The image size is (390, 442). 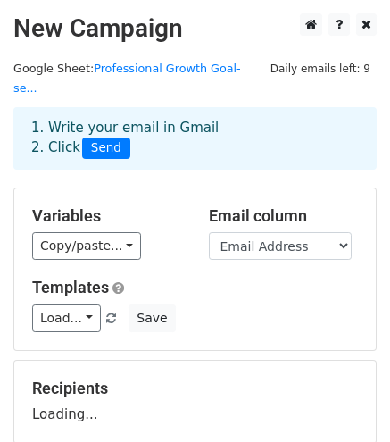 I want to click on span: Daily emails left: 9, so click(x=321, y=69).